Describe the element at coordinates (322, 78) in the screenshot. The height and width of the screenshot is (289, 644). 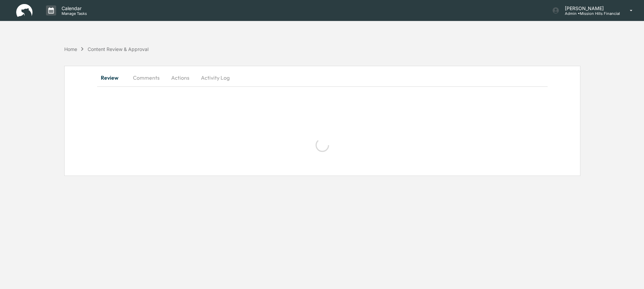
I see `div: secondary tabs example` at that location.